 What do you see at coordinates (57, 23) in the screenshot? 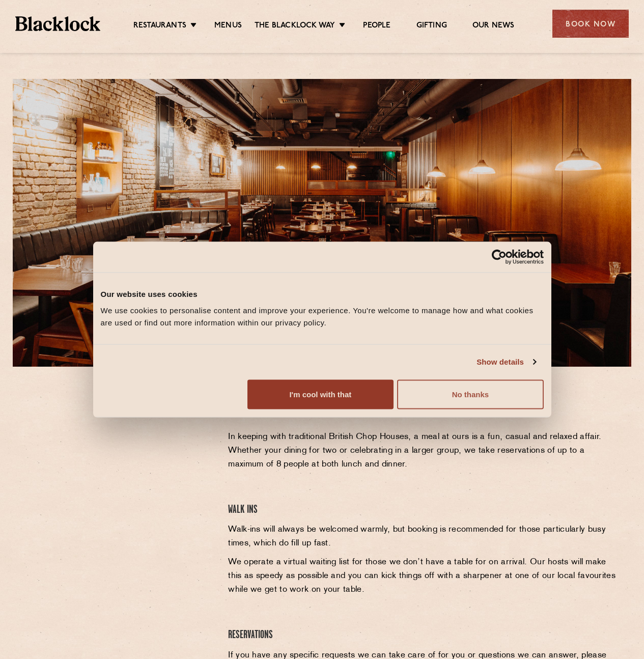
I see `img: BL_Textured_Logo-footer-cropped.svg` at bounding box center [57, 23].